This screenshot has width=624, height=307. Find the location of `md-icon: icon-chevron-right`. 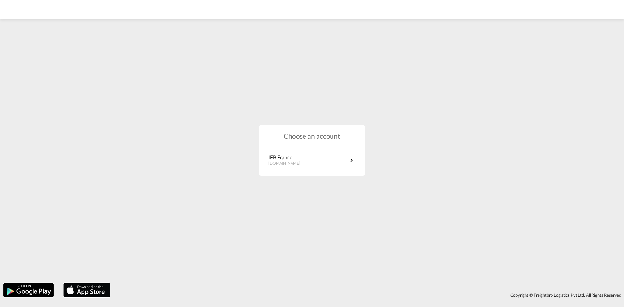

md-icon: icon-chevron-right is located at coordinates (352, 160).